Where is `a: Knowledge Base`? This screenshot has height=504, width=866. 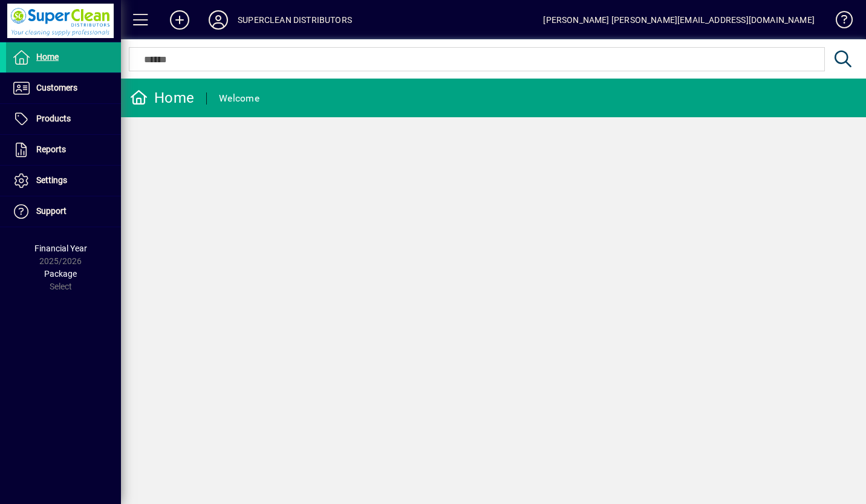
a: Knowledge Base is located at coordinates (839, 22).